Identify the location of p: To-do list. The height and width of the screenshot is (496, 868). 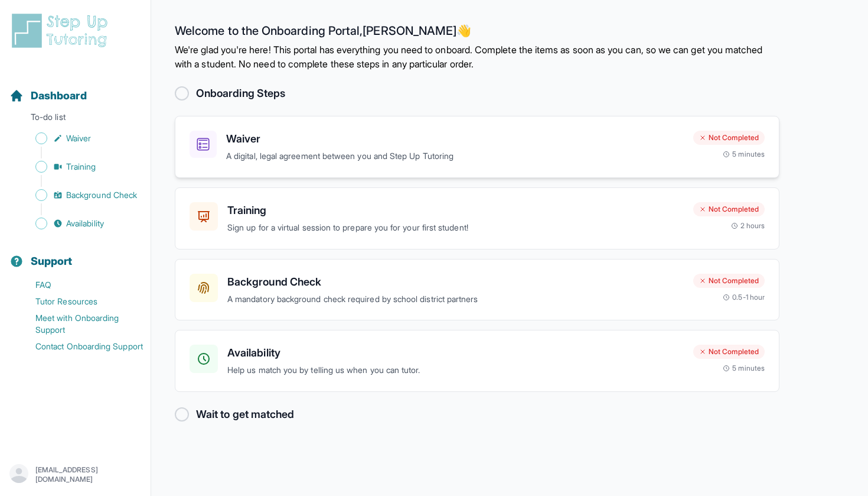
(75, 120).